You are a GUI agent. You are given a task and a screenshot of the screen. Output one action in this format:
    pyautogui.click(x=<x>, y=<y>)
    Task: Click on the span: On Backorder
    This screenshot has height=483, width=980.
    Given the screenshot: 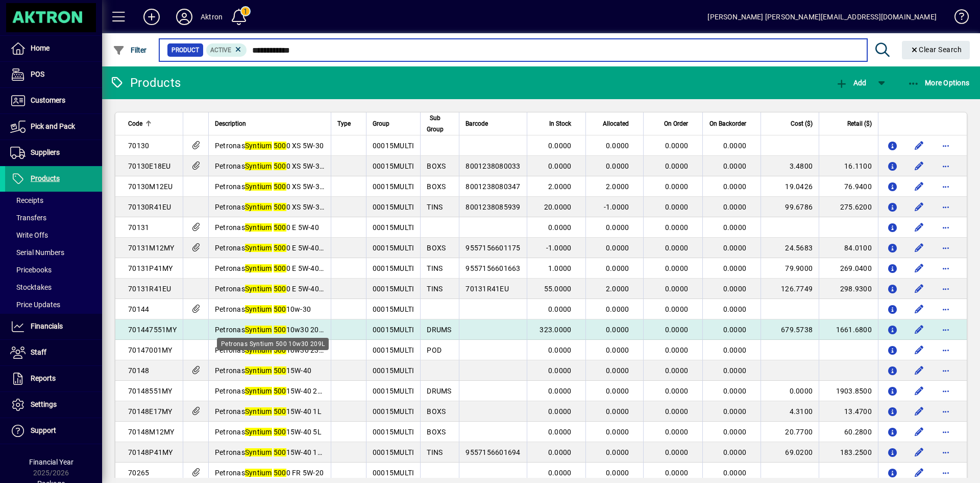 What is the action you would take?
    pyautogui.click(x=728, y=124)
    